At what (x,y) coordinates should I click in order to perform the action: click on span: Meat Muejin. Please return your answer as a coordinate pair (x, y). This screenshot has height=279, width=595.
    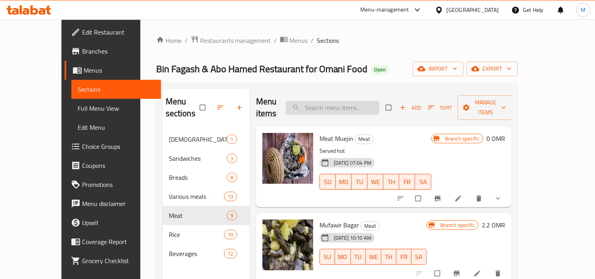
    Looking at the image, I should click on (336, 138).